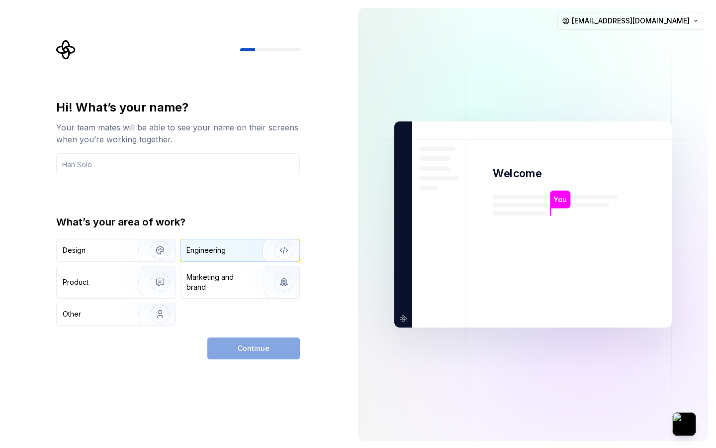 This screenshot has height=448, width=716. What do you see at coordinates (74, 250) in the screenshot?
I see `div: Design` at bounding box center [74, 250].